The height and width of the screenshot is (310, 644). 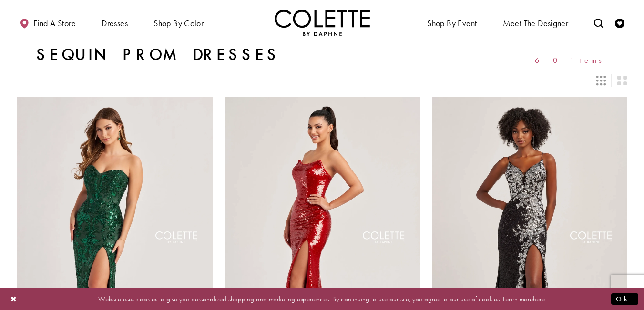 I want to click on a: Toggle search, so click(x=598, y=22).